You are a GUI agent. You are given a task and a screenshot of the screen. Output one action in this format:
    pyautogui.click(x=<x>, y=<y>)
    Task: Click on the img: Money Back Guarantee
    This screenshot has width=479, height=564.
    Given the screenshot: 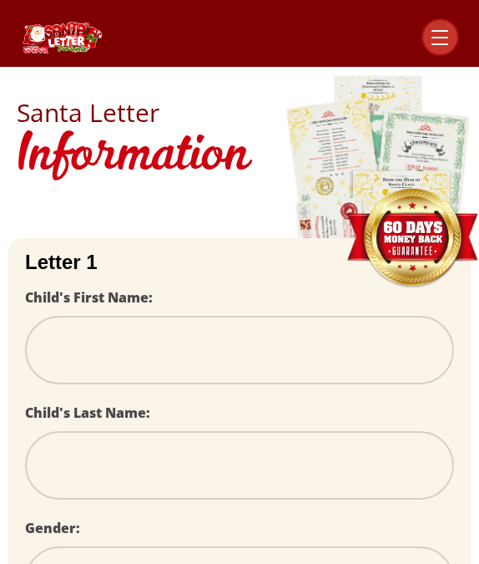 What is the action you would take?
    pyautogui.click(x=413, y=239)
    